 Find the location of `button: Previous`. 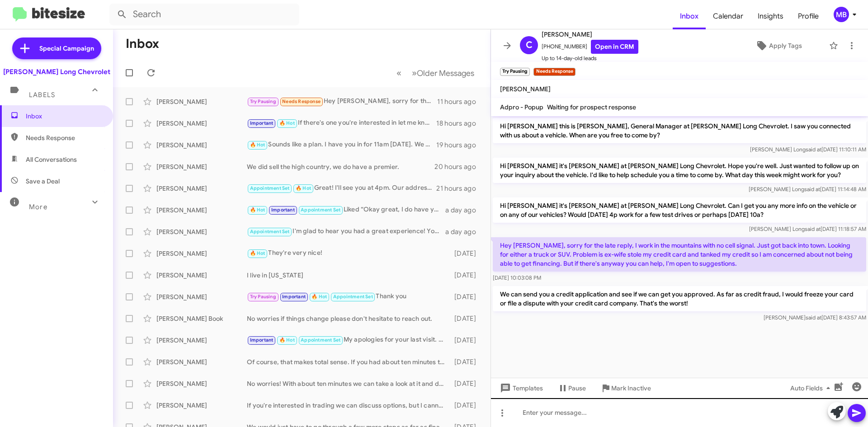

button: Previous is located at coordinates (399, 73).